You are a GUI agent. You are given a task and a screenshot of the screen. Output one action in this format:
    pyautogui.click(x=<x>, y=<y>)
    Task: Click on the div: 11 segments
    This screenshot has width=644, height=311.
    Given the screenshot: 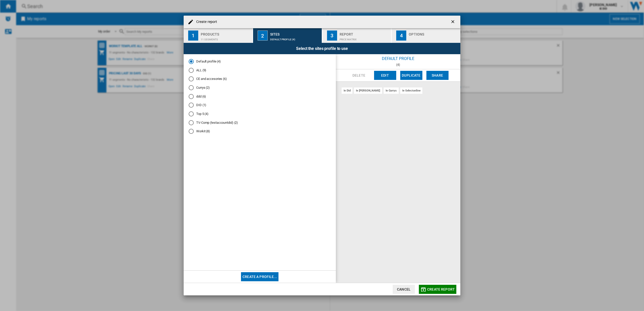 What is the action you would take?
    pyautogui.click(x=225, y=38)
    